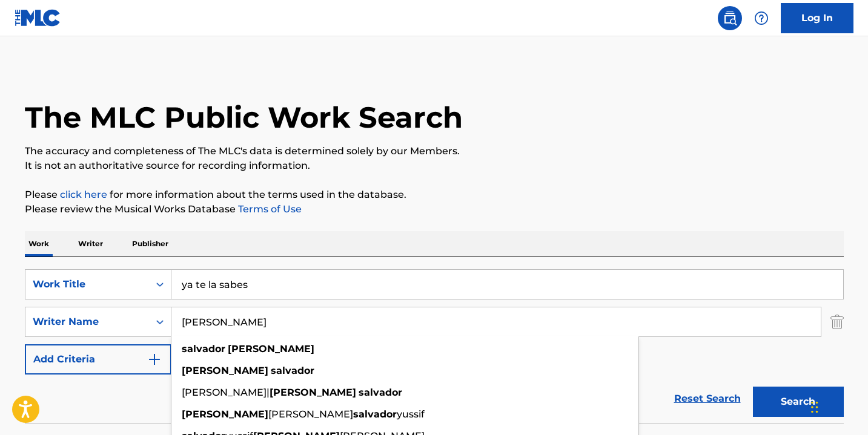 The width and height of the screenshot is (868, 435). I want to click on div: Writer Name, so click(88, 322).